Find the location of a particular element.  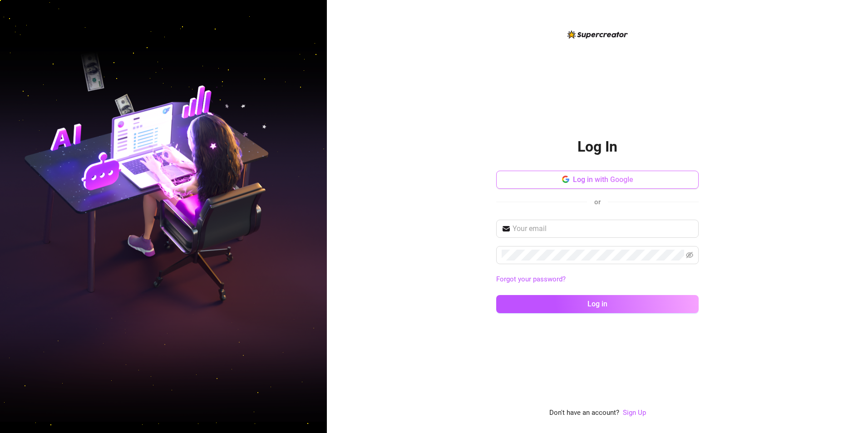

span: Log in is located at coordinates (598, 304).